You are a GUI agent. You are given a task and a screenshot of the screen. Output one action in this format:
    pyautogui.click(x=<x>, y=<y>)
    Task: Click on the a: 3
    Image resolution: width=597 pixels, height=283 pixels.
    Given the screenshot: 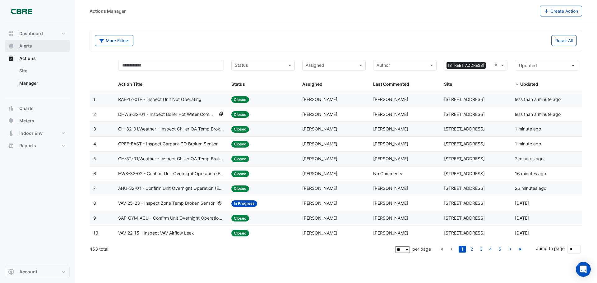 What is the action you would take?
    pyautogui.click(x=481, y=249)
    